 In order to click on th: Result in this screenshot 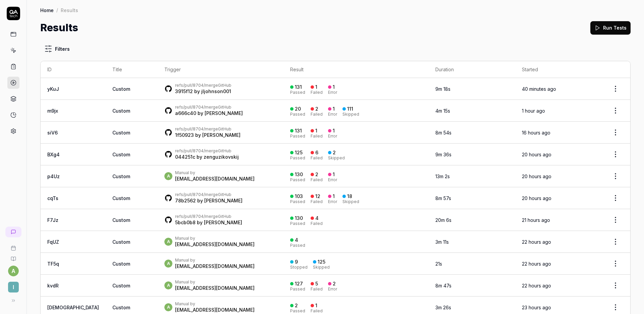, I will do `click(356, 70)`.